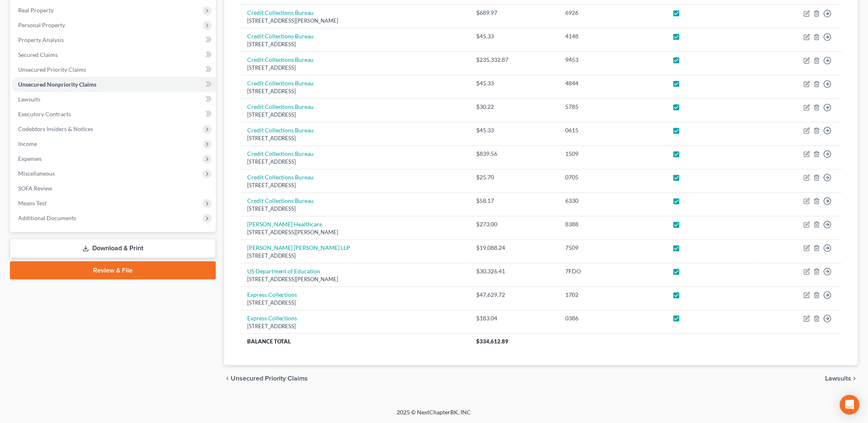  Describe the element at coordinates (612, 295) in the screenshot. I see `div: 1702` at that location.